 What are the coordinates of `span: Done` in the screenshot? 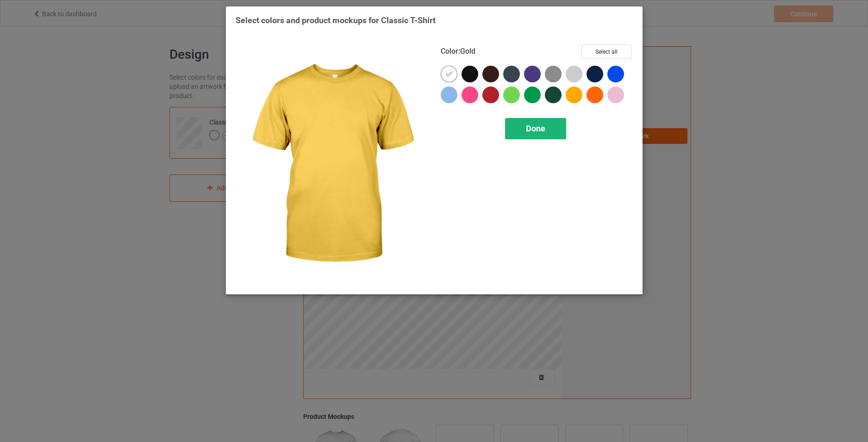 It's located at (536, 128).